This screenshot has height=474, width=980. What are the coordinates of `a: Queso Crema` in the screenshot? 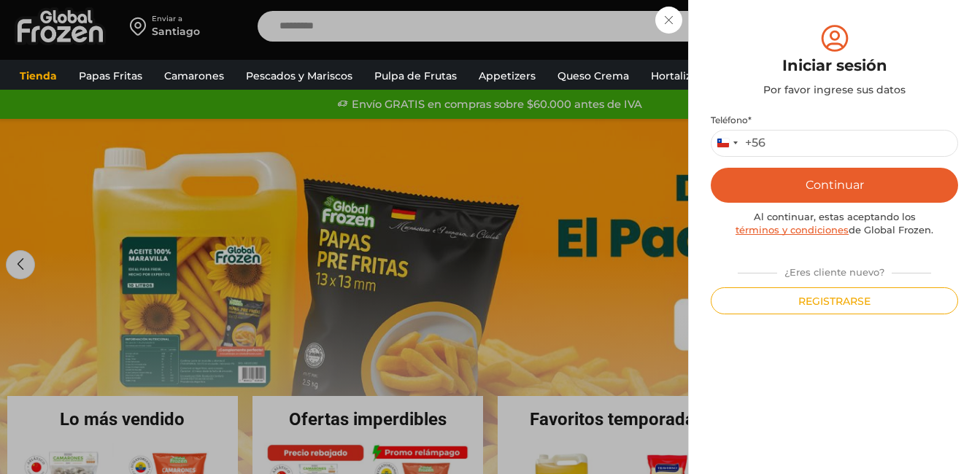 It's located at (593, 76).